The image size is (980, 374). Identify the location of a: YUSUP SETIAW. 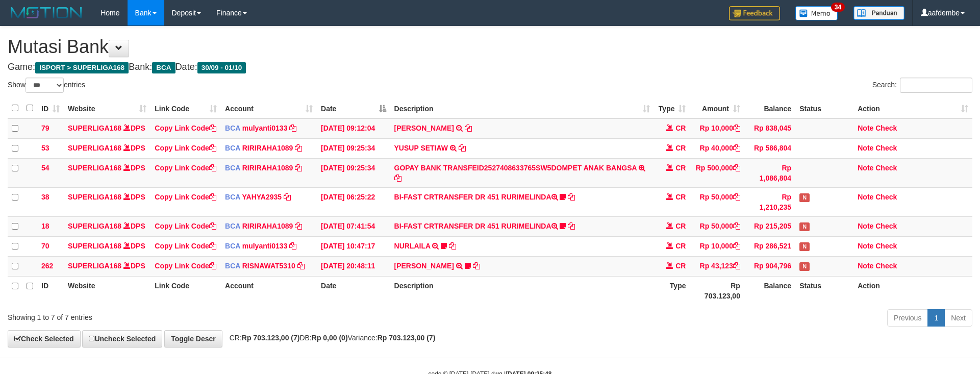
(422, 148).